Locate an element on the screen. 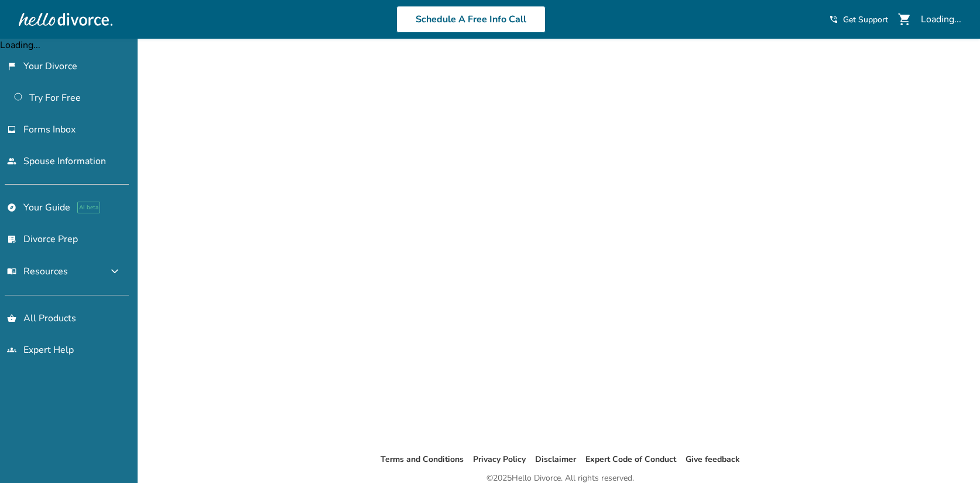 This screenshot has width=980, height=483. span: inbox is located at coordinates (12, 129).